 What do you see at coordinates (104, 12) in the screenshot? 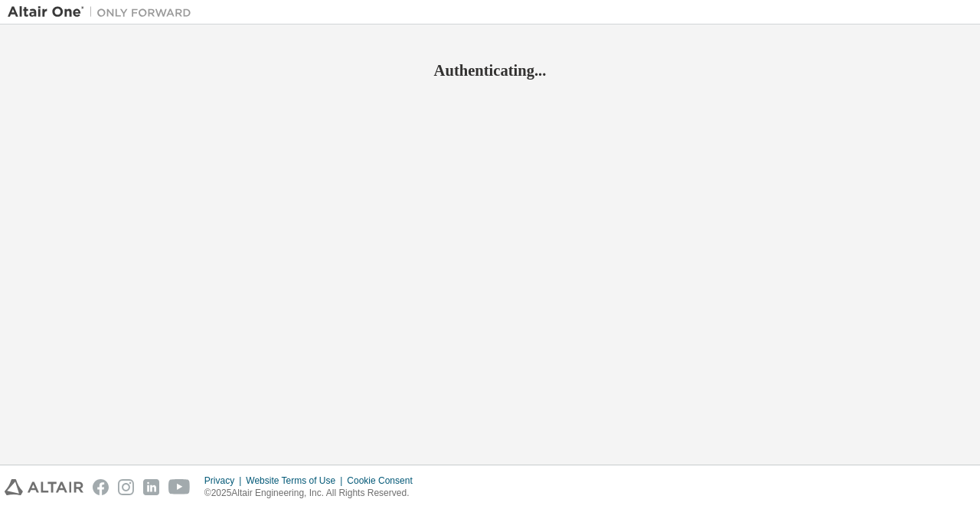
I see `img: Altair One` at bounding box center [104, 12].